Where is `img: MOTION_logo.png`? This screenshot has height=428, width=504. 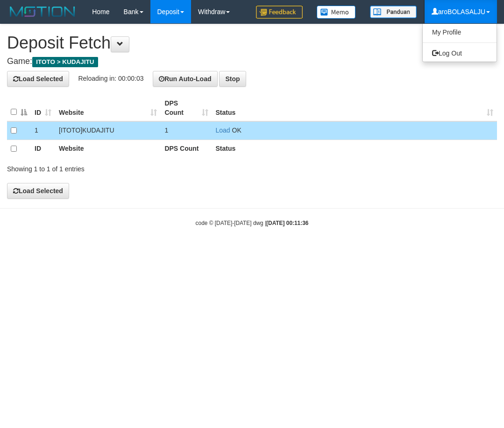
img: MOTION_logo.png is located at coordinates (43, 12).